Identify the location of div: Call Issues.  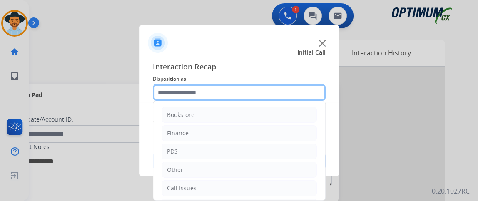
(182, 188).